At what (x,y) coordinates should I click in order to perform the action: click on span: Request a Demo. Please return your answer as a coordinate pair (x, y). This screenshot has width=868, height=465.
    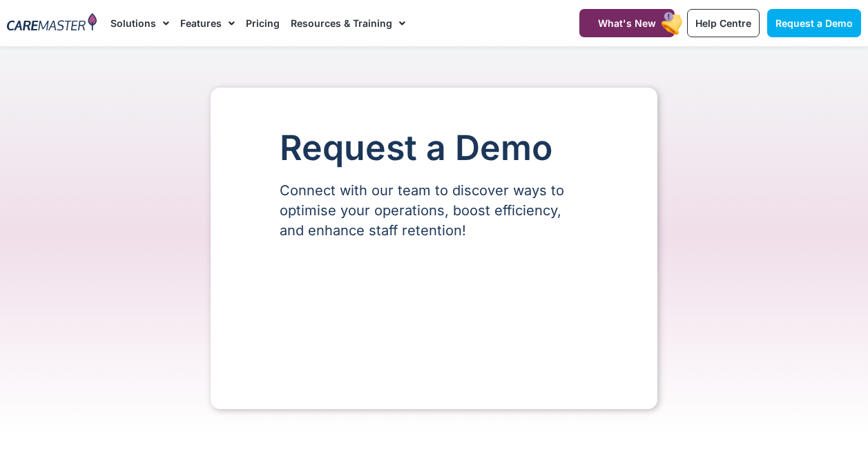
    Looking at the image, I should click on (815, 23).